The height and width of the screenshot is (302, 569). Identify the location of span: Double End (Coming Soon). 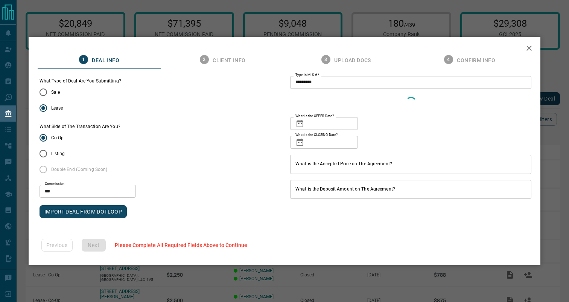
(79, 169).